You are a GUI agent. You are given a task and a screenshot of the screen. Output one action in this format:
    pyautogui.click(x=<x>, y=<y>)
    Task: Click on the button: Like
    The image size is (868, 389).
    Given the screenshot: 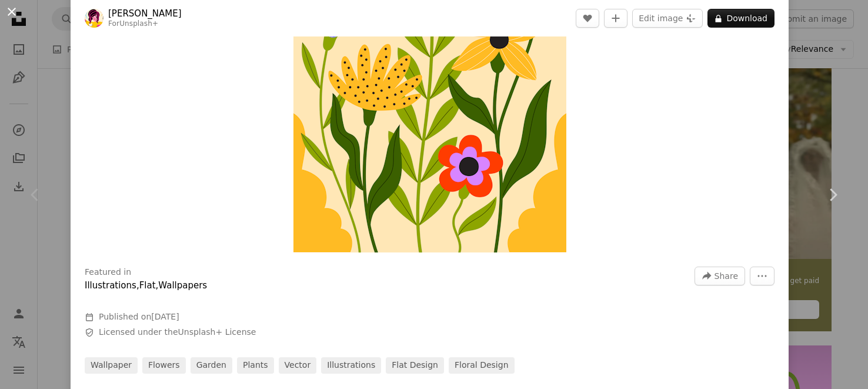 What is the action you would take?
    pyautogui.click(x=588, y=18)
    